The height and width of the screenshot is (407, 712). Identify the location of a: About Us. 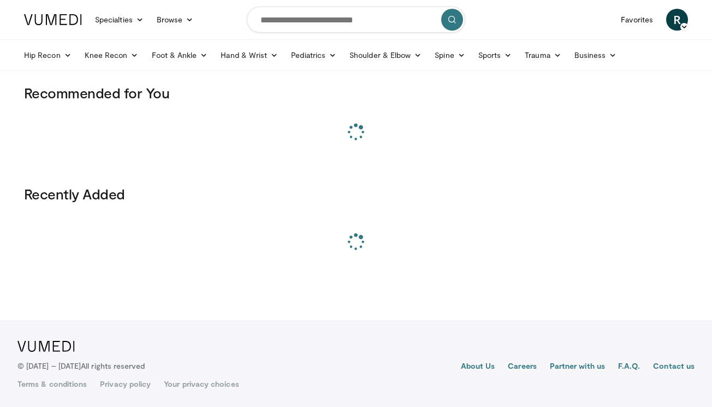
(478, 367).